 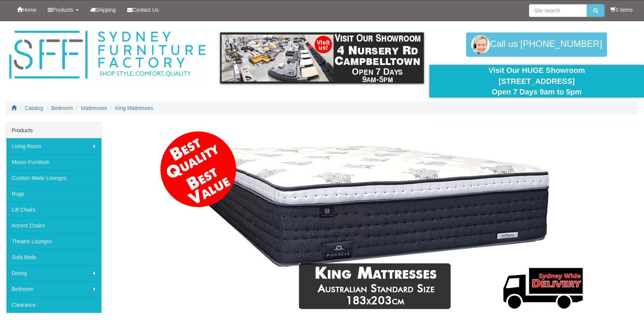 What do you see at coordinates (54, 210) in the screenshot?
I see `a: Lift Chairs` at bounding box center [54, 210].